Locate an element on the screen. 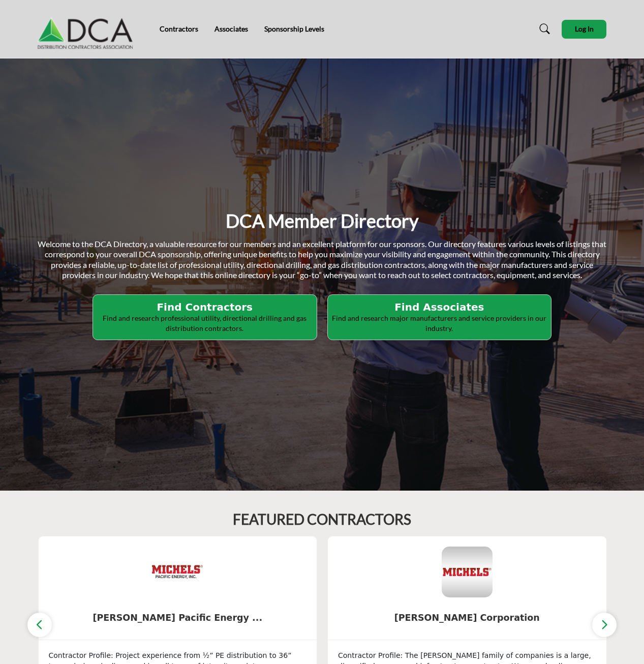 The width and height of the screenshot is (644, 664). h2: Find Contractors is located at coordinates (205, 307).